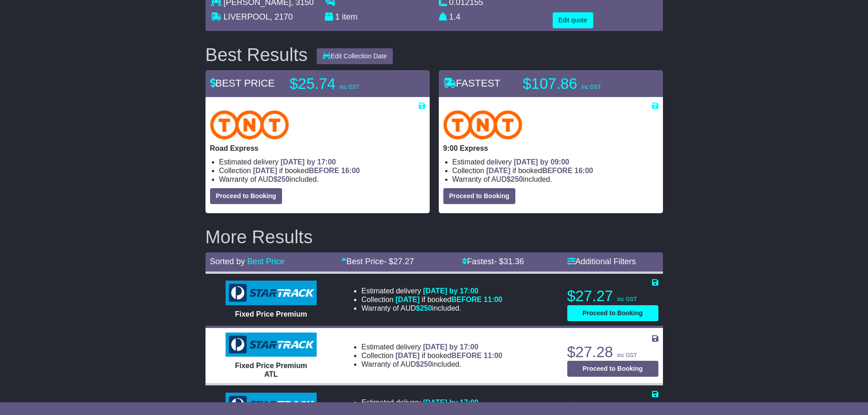 The height and width of the screenshot is (415, 868). Describe the element at coordinates (281, 17) in the screenshot. I see `span: , 2170` at that location.